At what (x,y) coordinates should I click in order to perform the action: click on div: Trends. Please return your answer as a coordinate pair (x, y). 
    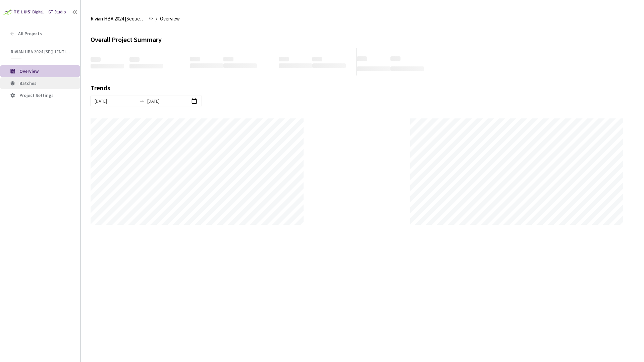
    Looking at the image, I should click on (358, 90).